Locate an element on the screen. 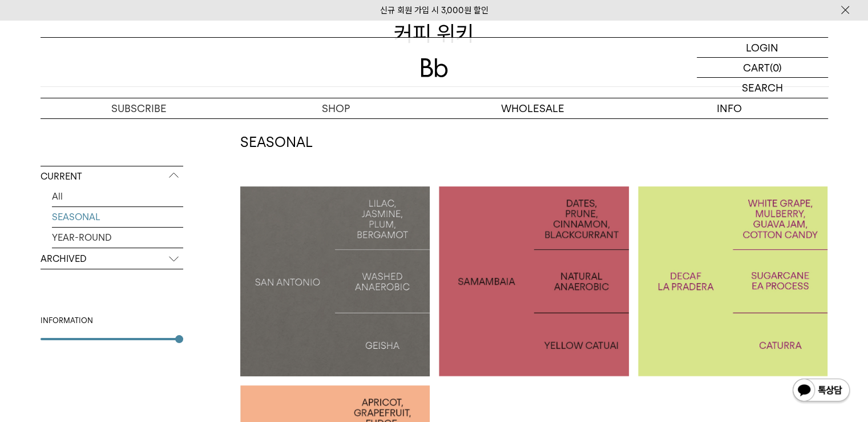 Image resolution: width=868 pixels, height=422 pixels. a: 산 안토니오: 게이샤SAN ANTONIO: GEISHA is located at coordinates (335, 281).